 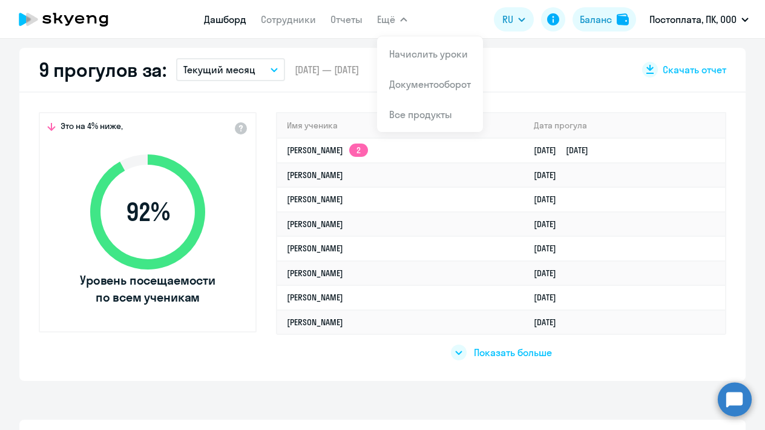 I want to click on a: Балансbalance, so click(x=604, y=19).